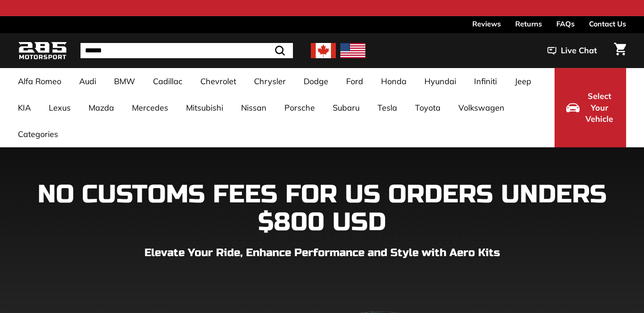 This screenshot has width=644, height=313. What do you see at coordinates (591, 108) in the screenshot?
I see `button: Select Your Vehicle` at bounding box center [591, 108].